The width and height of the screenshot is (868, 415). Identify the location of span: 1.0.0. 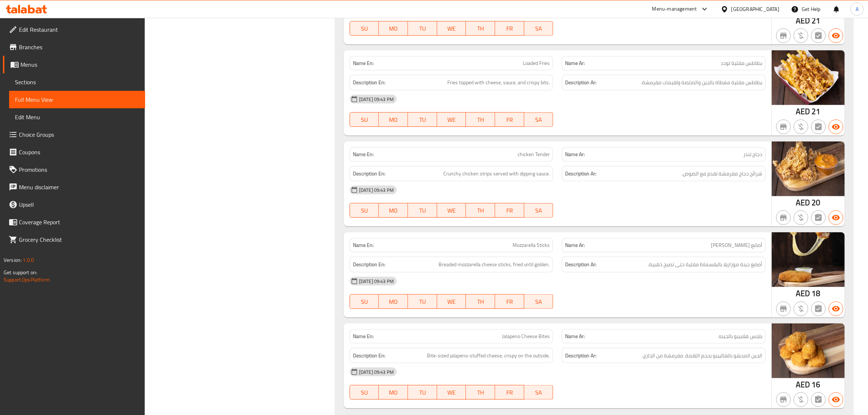
(28, 260).